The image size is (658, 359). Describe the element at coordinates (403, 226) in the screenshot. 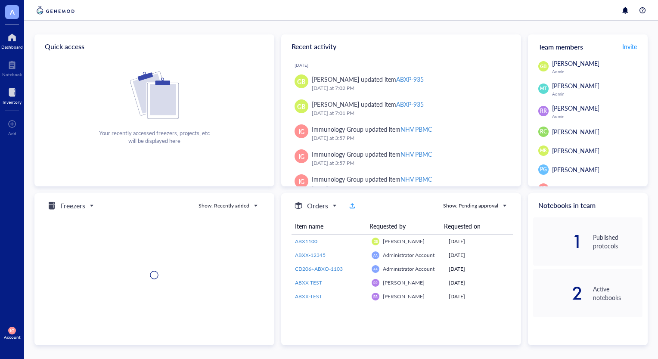

I see `th: Requested by` at that location.